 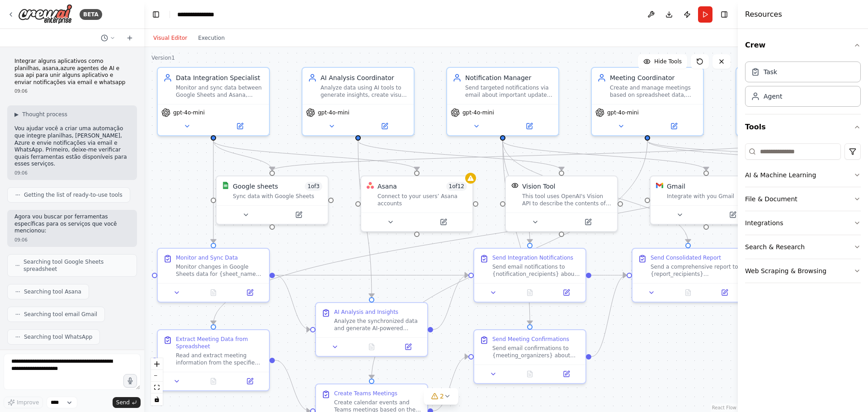 I want to click on div: Send Consolidated Report, so click(x=686, y=258).